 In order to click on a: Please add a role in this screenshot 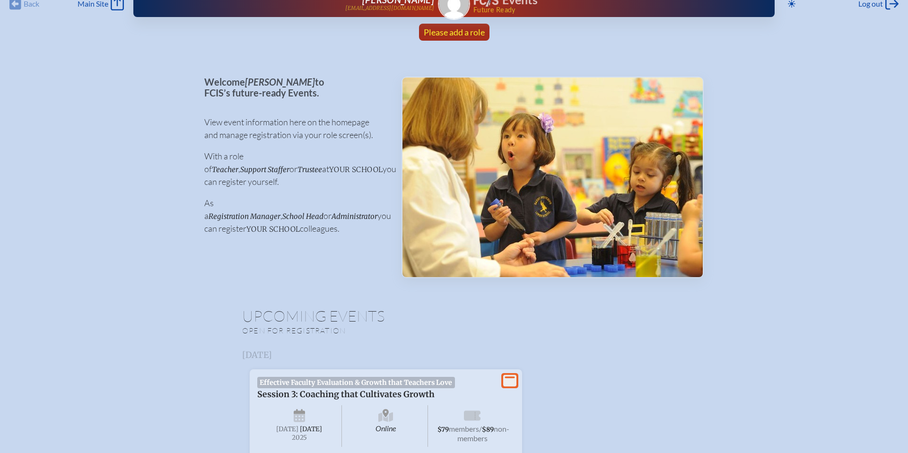, I will do `click(454, 32)`.